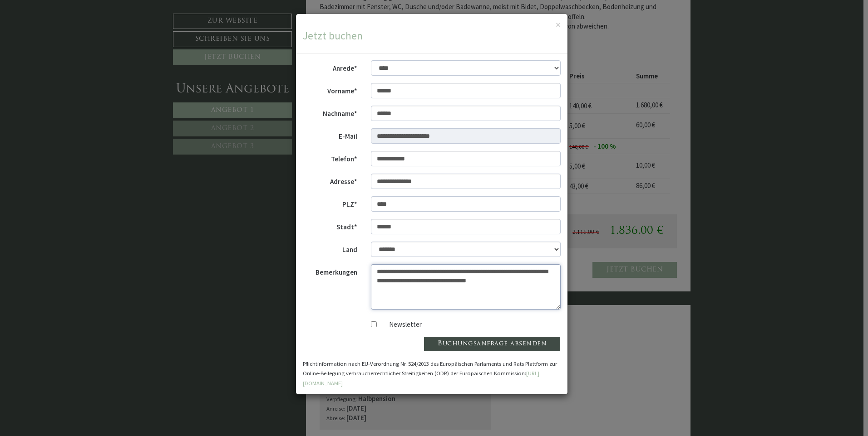 The width and height of the screenshot is (868, 436). What do you see at coordinates (71, 45) in the screenshot?
I see `small: 22:05` at bounding box center [71, 45].